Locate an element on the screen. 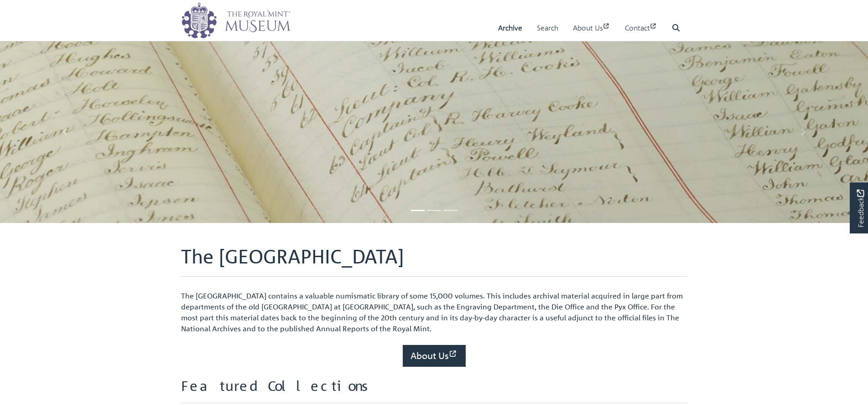 The image size is (868, 405). a: Contact is located at coordinates (641, 28).